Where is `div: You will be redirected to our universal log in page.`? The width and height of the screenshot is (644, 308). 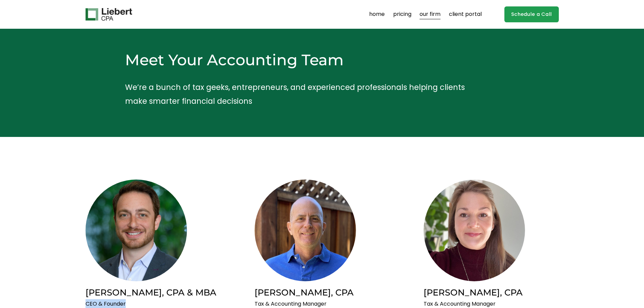
div: You will be redirected to our universal log in page. is located at coordinates (51, 42).